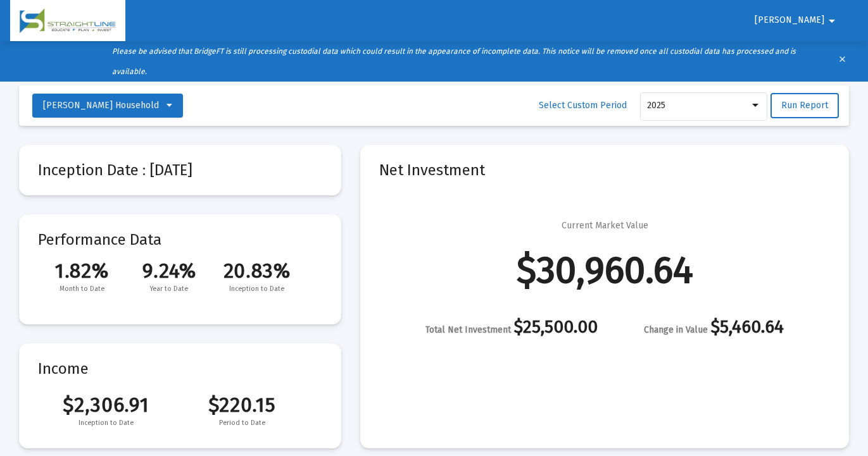 The image size is (868, 456). I want to click on span: Select Custom Period, so click(582, 105).